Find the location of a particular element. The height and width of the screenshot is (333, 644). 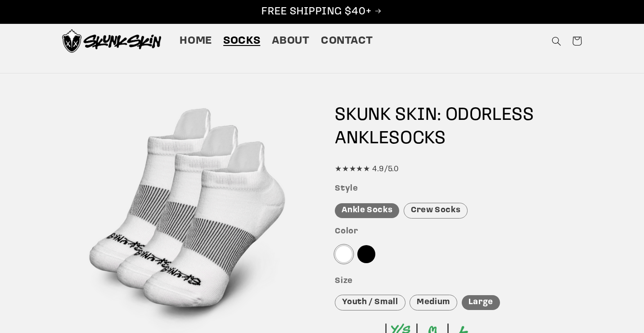

a: About is located at coordinates (290, 41).